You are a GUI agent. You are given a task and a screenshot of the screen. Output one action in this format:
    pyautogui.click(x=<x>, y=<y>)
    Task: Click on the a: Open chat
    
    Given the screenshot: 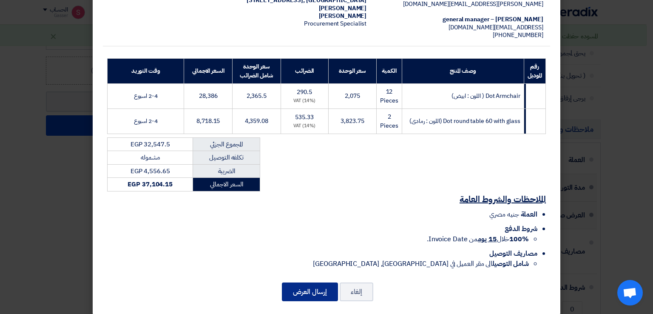 What is the action you would take?
    pyautogui.click(x=630, y=292)
    